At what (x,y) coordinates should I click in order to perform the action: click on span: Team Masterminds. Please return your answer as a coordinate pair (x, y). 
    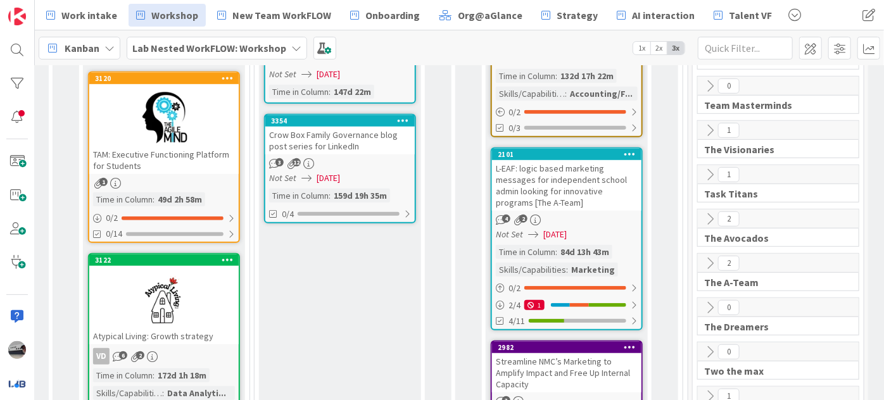
    Looking at the image, I should click on (773, 105).